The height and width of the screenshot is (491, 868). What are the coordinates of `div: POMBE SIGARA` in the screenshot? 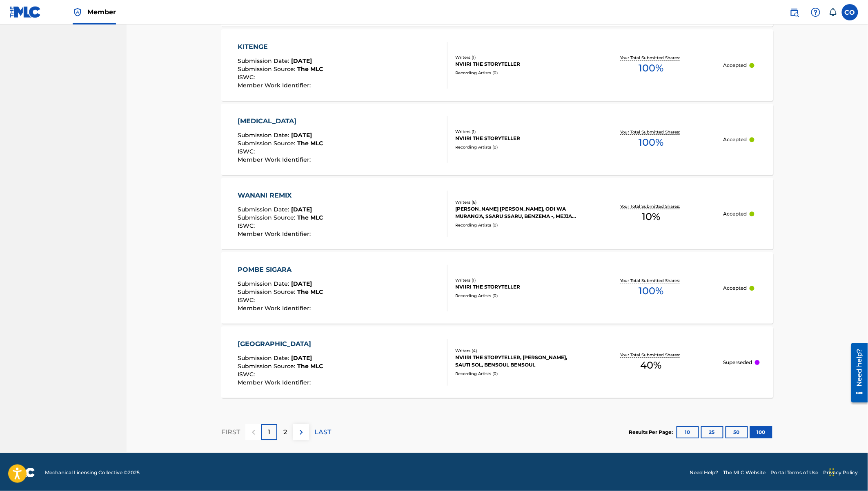 It's located at (280, 269).